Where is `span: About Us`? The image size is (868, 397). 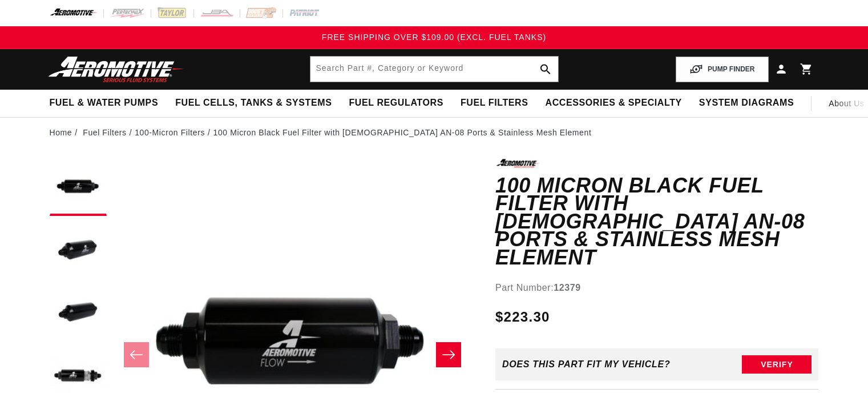
span: About Us is located at coordinates (846, 103).